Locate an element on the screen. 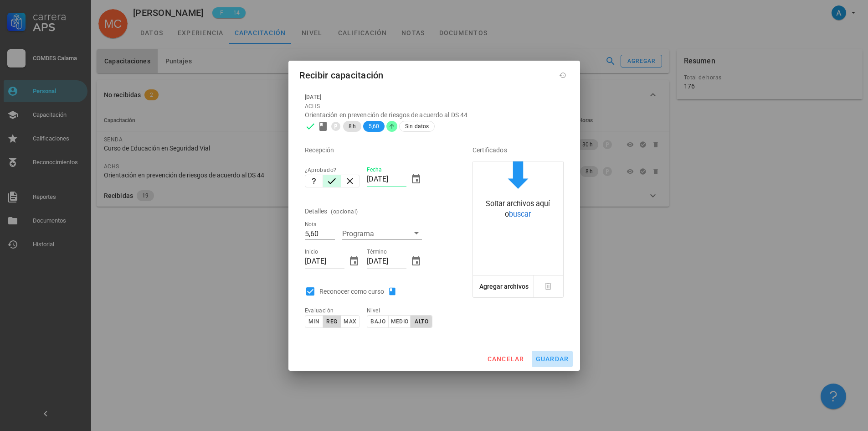 This screenshot has width=868, height=431. span: min is located at coordinates (313, 322).